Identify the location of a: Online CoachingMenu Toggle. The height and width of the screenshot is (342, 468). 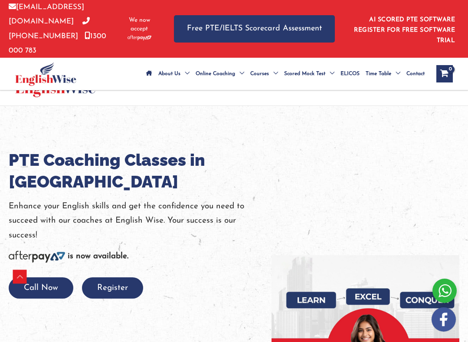
(220, 74).